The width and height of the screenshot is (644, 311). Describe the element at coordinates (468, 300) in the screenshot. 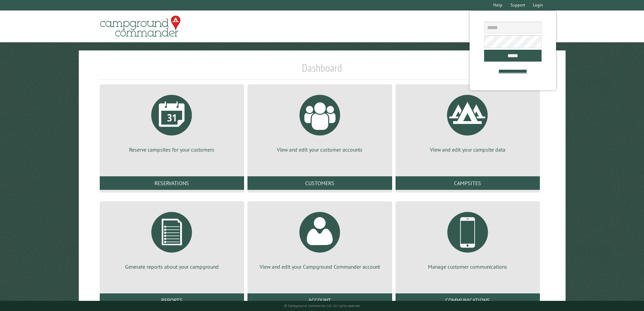

I see `a: Communications` at that location.